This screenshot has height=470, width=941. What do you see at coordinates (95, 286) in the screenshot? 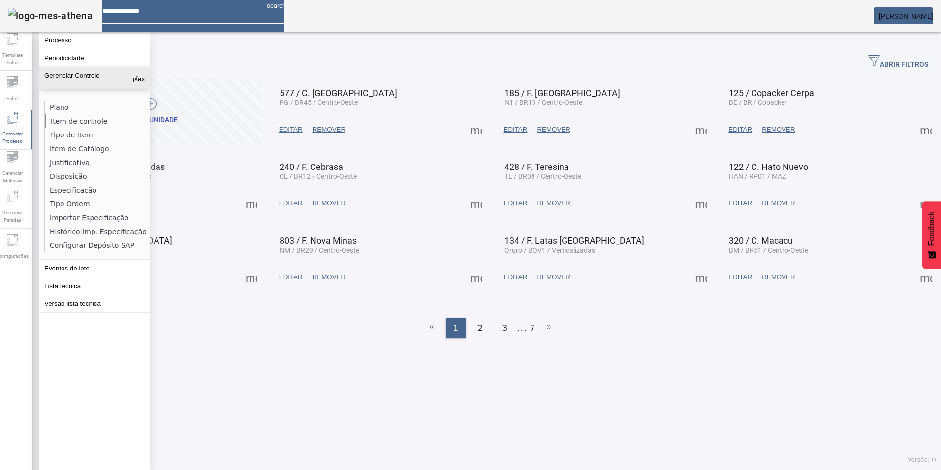
I see `button: Lista técnica` at bounding box center [95, 286].